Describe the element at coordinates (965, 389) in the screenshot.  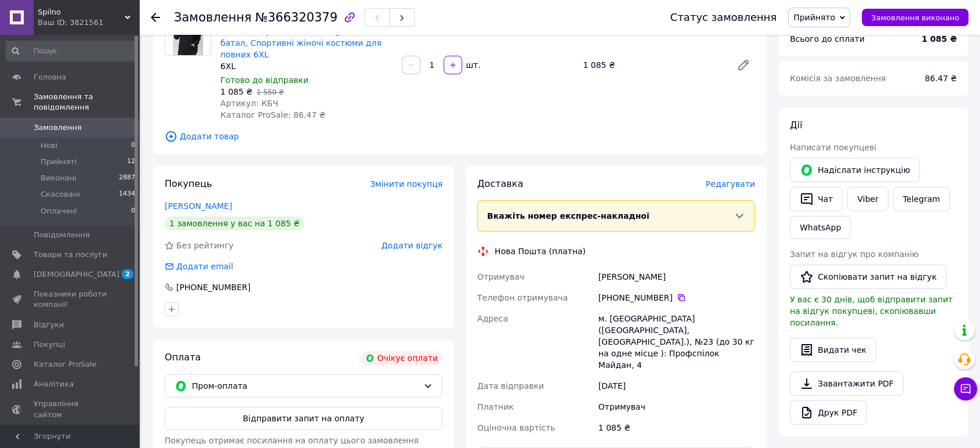
I see `button: Чат з покупцем` at that location.